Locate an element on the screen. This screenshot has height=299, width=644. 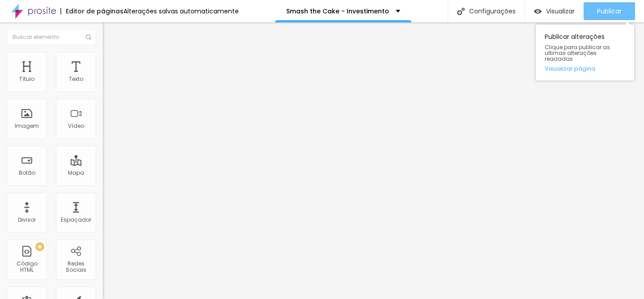
div: Alterações salvas automaticamente is located at coordinates (181, 11).